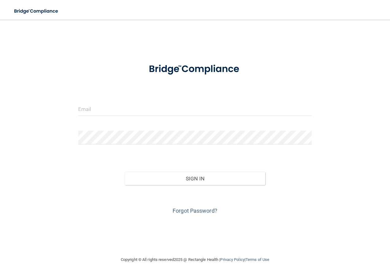  Describe the element at coordinates (257, 259) in the screenshot. I see `a: Terms of Use` at that location.